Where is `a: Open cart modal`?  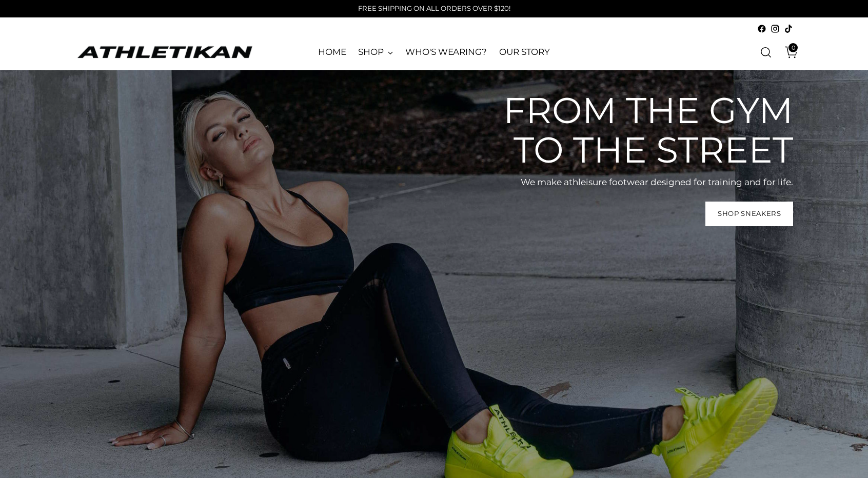 a: Open cart modal is located at coordinates (787, 52).